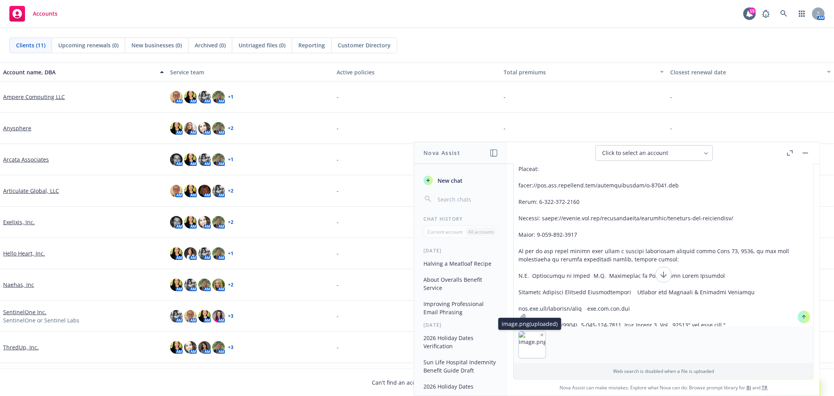 The height and width of the screenshot is (396, 834). I want to click on span: Clients (11), so click(31, 45).